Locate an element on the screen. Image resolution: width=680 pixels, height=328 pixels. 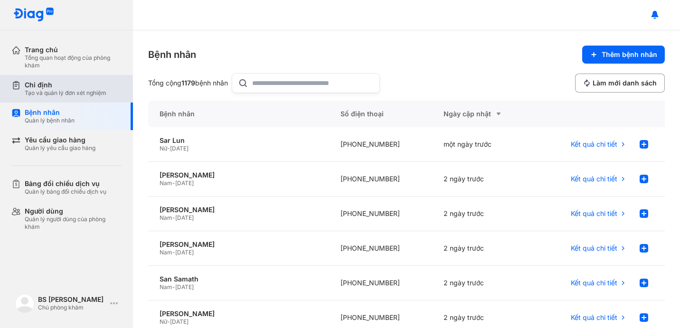
div: Quản lý yêu cầu giao hàng is located at coordinates (60, 148).